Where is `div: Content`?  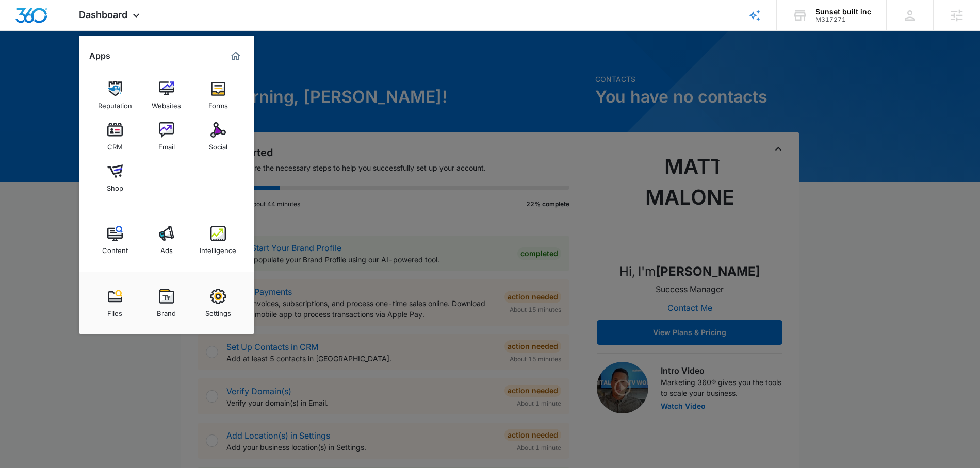
div: Content is located at coordinates (115, 248).